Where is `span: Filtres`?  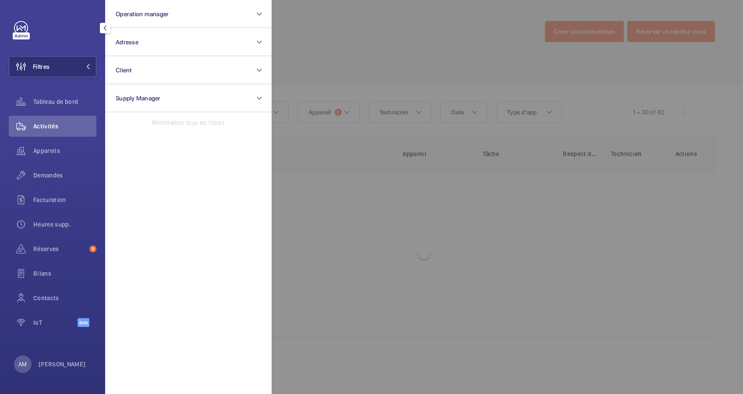 span: Filtres is located at coordinates (41, 67).